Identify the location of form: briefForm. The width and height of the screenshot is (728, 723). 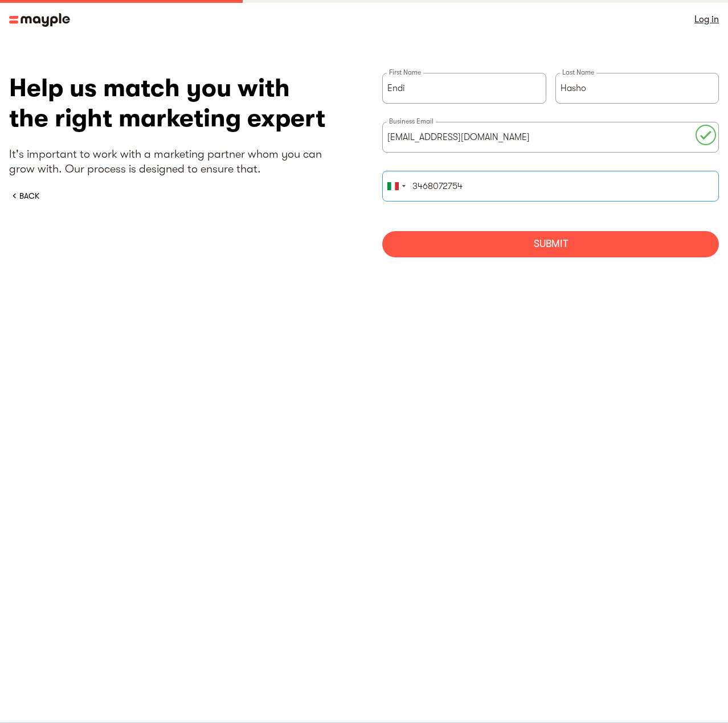
(550, 165).